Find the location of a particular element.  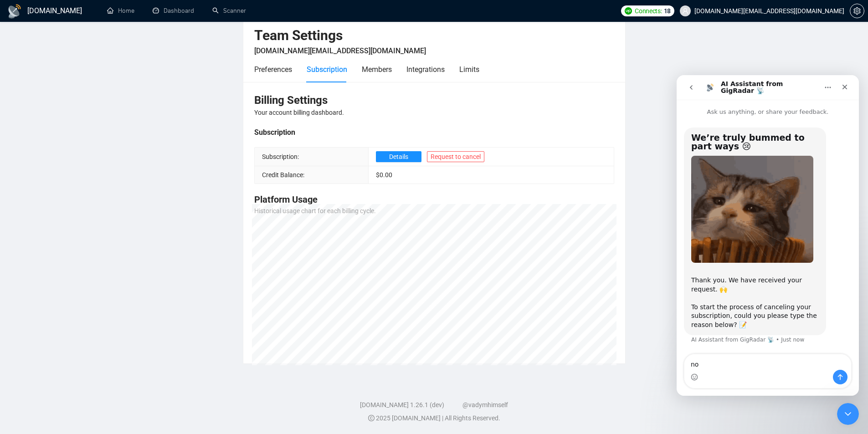

span: Credit Balance: is located at coordinates (283, 175).